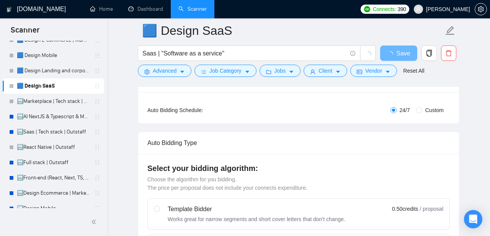 Image resolution: width=490 pixels, height=236 pixels. Describe the element at coordinates (325, 71) in the screenshot. I see `span: Client` at that location.